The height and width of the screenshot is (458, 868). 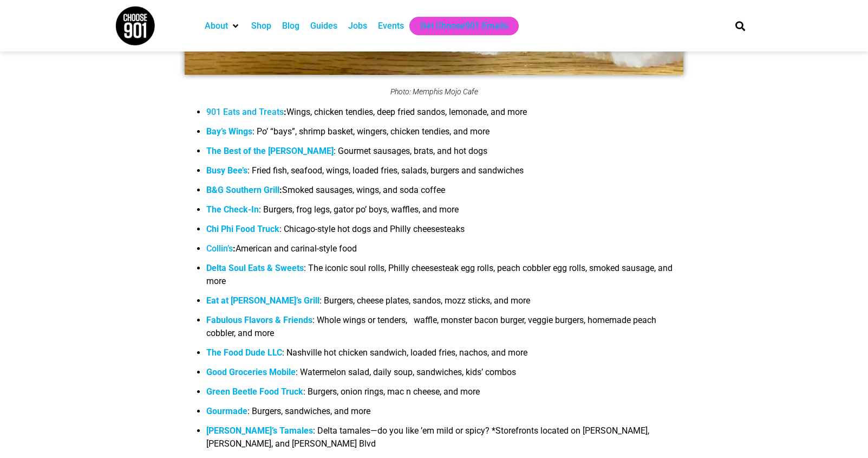 I want to click on li: : Fried fish, seafood, wings, loaded fries, salads, burgers and sandwiches, so click(x=445, y=174).